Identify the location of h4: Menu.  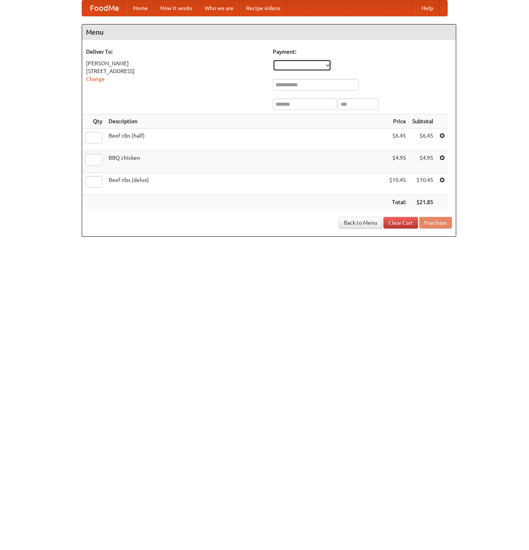
(269, 32).